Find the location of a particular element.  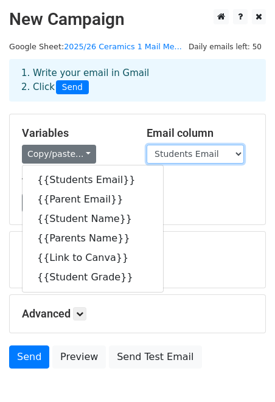

h2: New Campaign is located at coordinates (138, 19).